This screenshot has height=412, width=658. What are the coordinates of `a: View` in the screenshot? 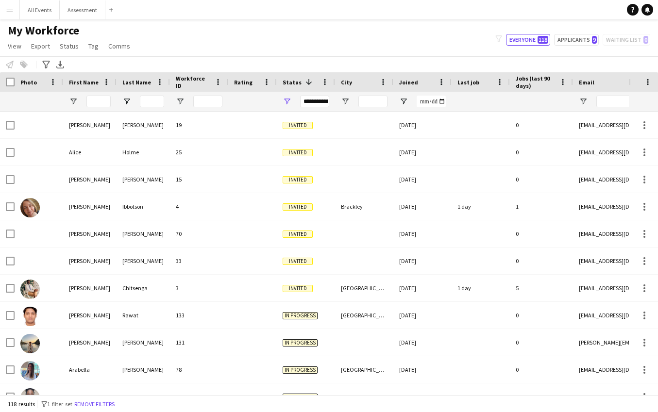 It's located at (15, 46).